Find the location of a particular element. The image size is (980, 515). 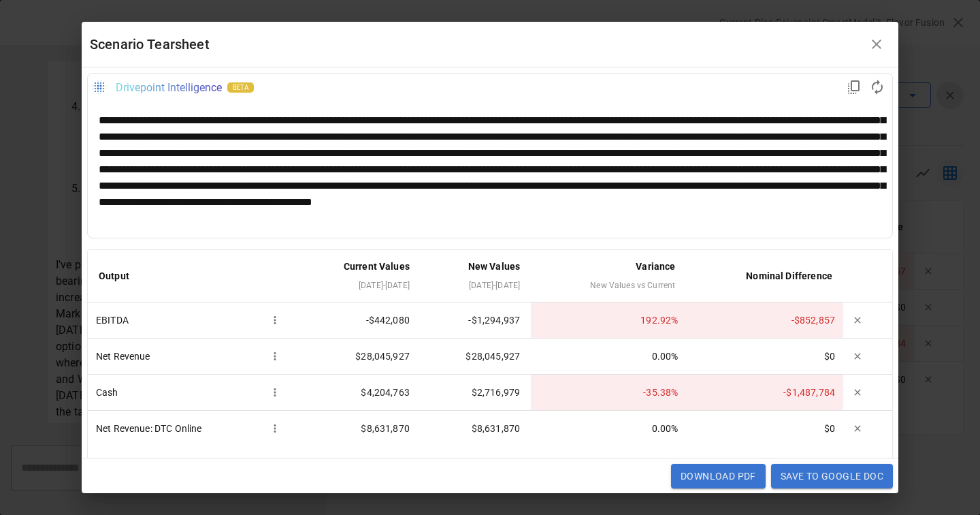

div: Drivepoint Intelligence is located at coordinates (169, 87).